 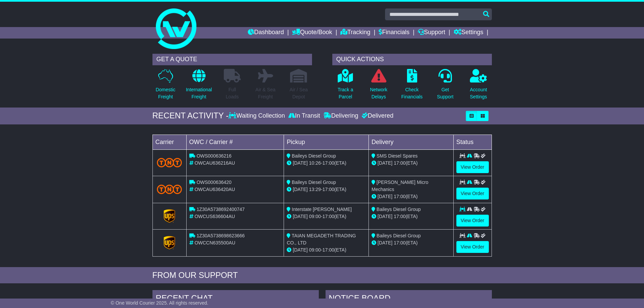 I want to click on p: Check Financials, so click(x=412, y=93).